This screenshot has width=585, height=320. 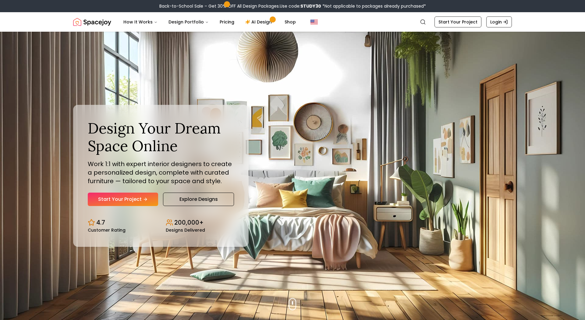 I want to click on p: Work 1:1 with expert interior designers to create a personalized design, complete with curated fu..., so click(x=161, y=172).